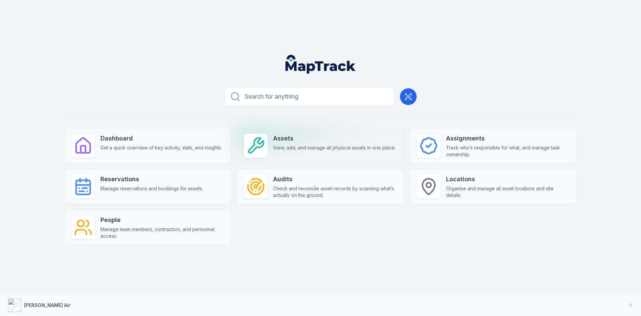 This screenshot has height=316, width=641. Describe the element at coordinates (321, 64) in the screenshot. I see `nav: Global` at that location.